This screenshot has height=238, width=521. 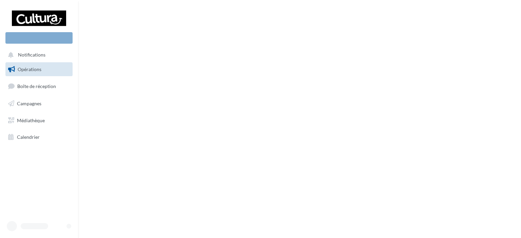 What do you see at coordinates (29, 103) in the screenshot?
I see `span: Campagnes` at bounding box center [29, 103].